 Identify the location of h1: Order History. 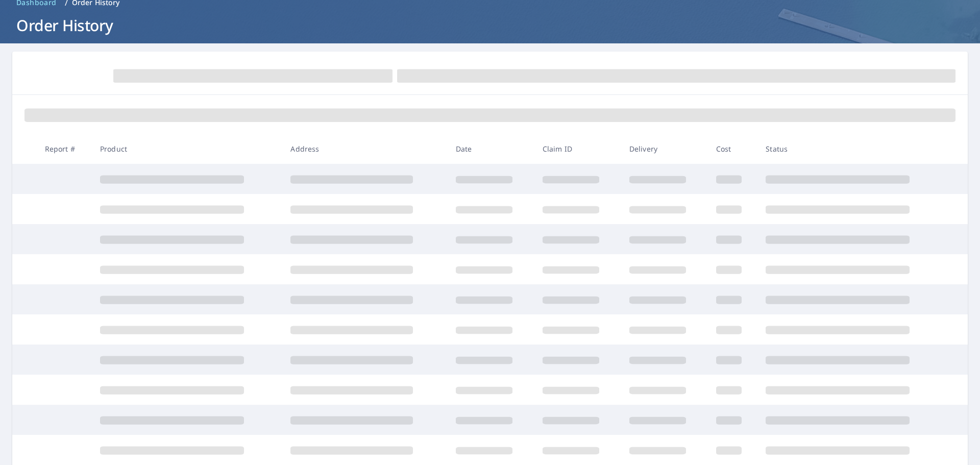
(490, 25).